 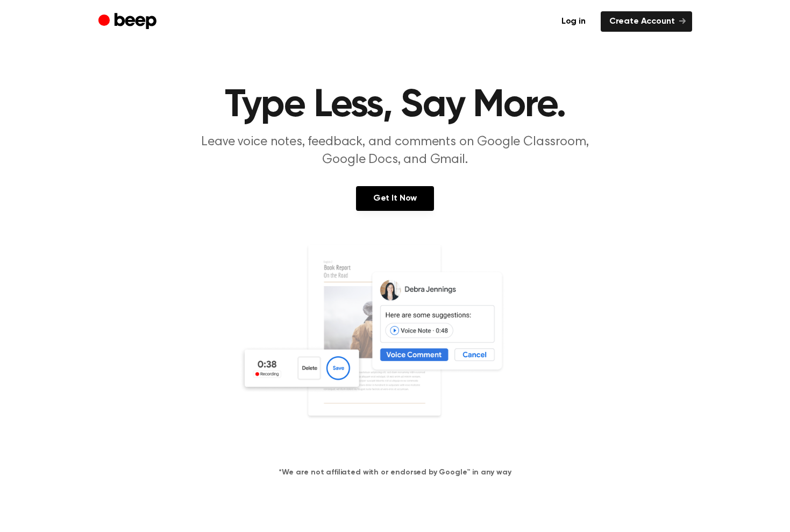 I want to click on a: Get It Now, so click(x=395, y=199).